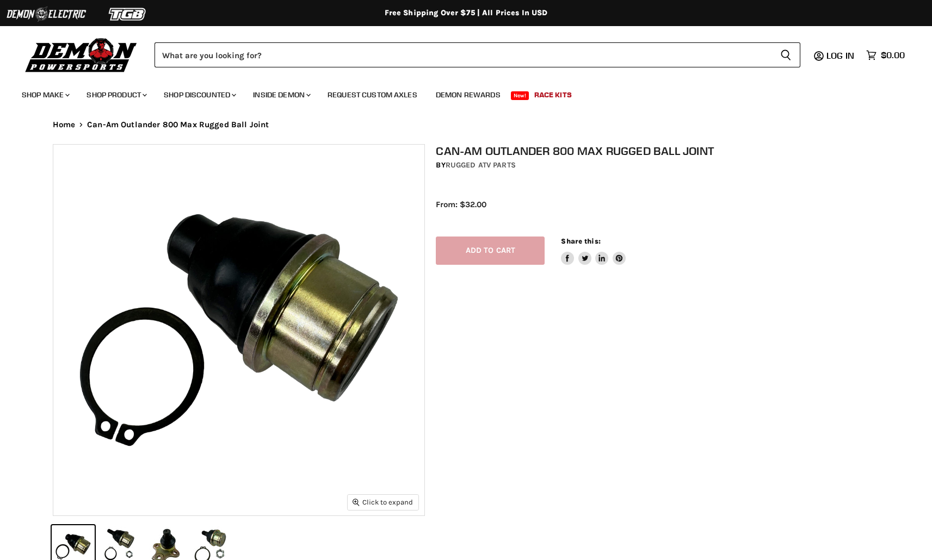 This screenshot has width=932, height=560. I want to click on span: $0.00, so click(893, 55).